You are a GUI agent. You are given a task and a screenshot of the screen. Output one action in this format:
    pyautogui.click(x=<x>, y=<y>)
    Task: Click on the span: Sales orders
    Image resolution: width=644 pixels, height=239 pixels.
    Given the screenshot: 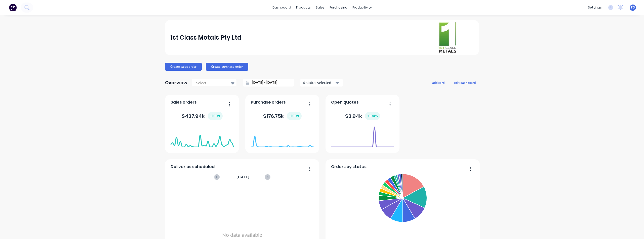 What is the action you would take?
    pyautogui.click(x=184, y=103)
    